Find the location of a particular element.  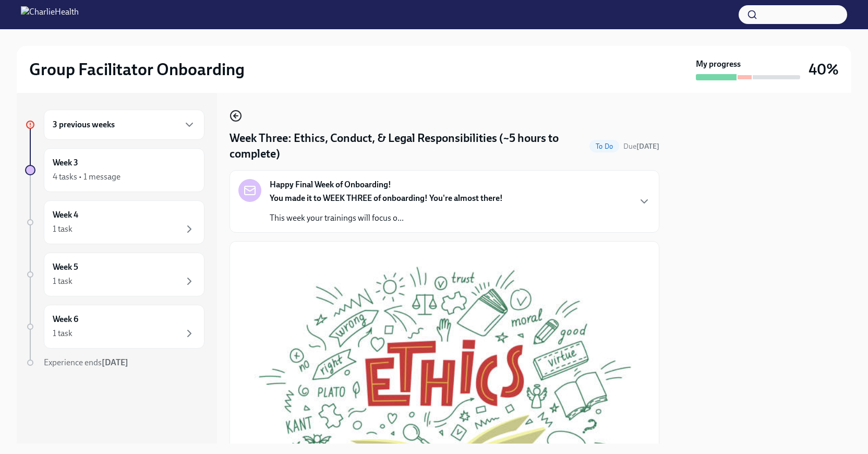

h6: 3 previous weeks is located at coordinates (83, 125).